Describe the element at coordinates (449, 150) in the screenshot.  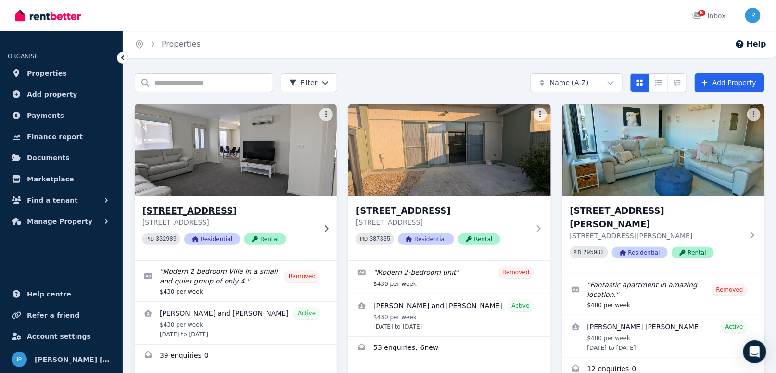
I see `img: 5/630 Main Rd, Granton` at that location.